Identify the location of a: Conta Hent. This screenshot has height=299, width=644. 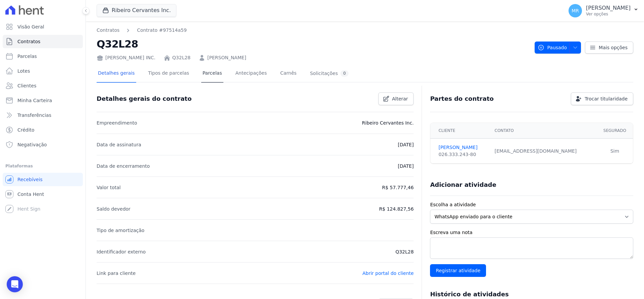
(43, 194).